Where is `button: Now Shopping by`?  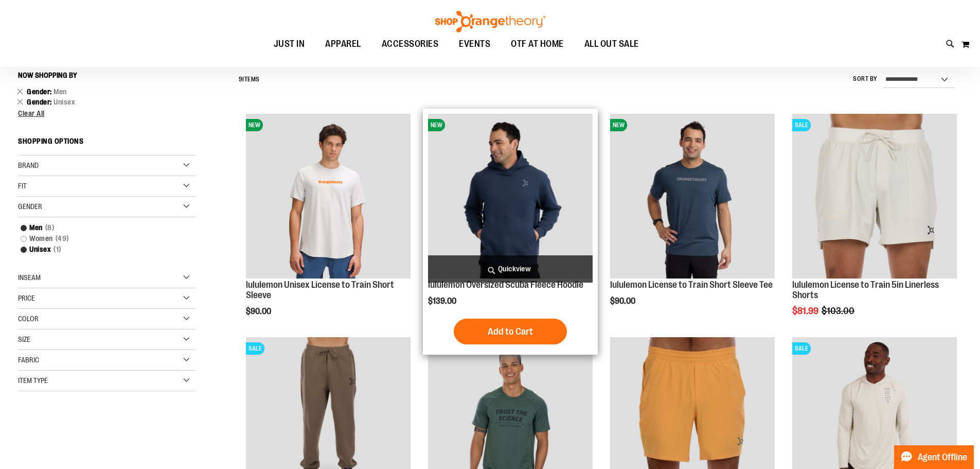 button: Now Shopping by is located at coordinates (50, 75).